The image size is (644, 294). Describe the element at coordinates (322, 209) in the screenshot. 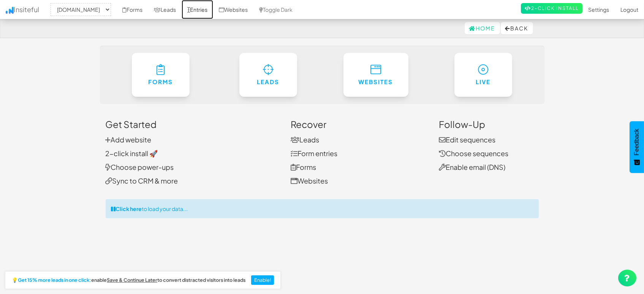

I see `div: to load your data...` at that location.